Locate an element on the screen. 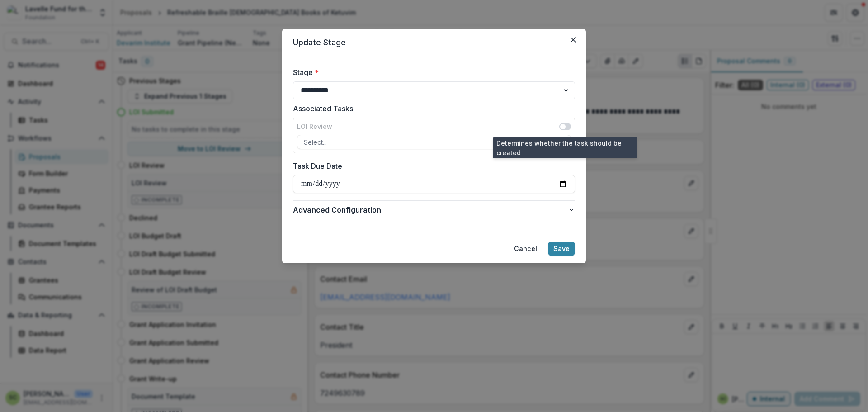 The image size is (868, 412). header: Update Stage is located at coordinates (434, 43).